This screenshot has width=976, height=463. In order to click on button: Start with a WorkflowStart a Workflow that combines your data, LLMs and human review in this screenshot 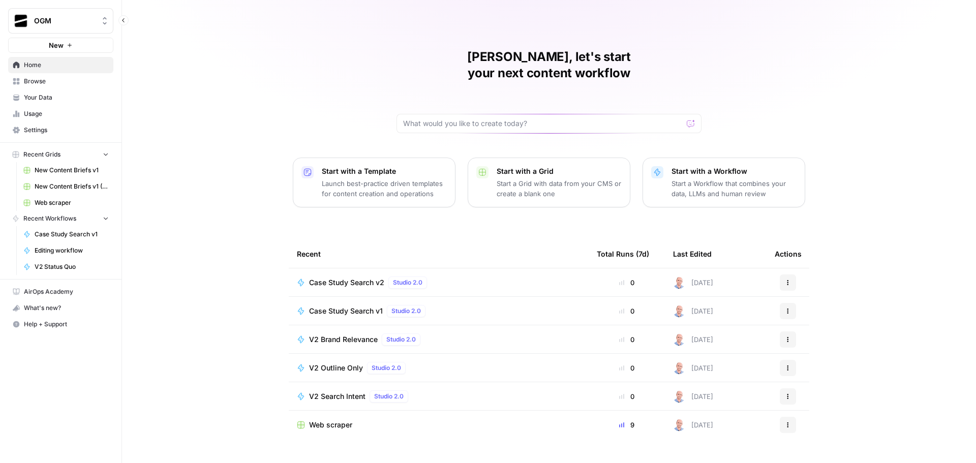, I will do `click(724, 182)`.